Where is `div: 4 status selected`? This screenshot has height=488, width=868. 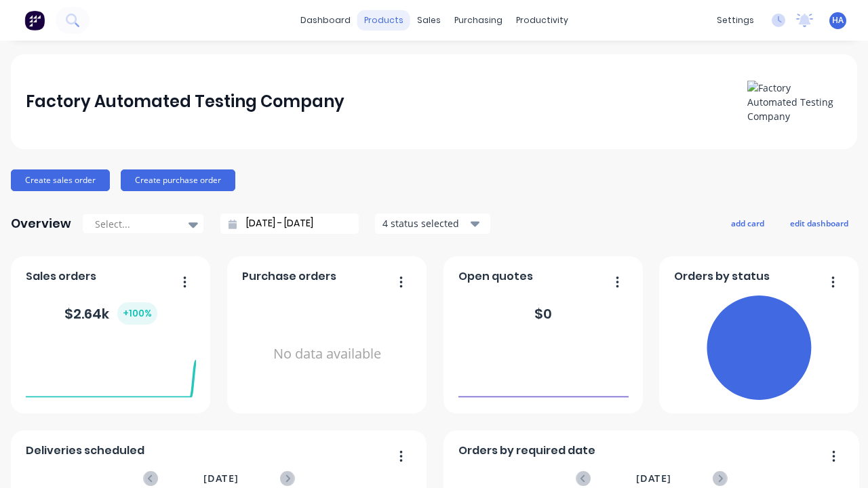
div: 4 status selected is located at coordinates (426, 223).